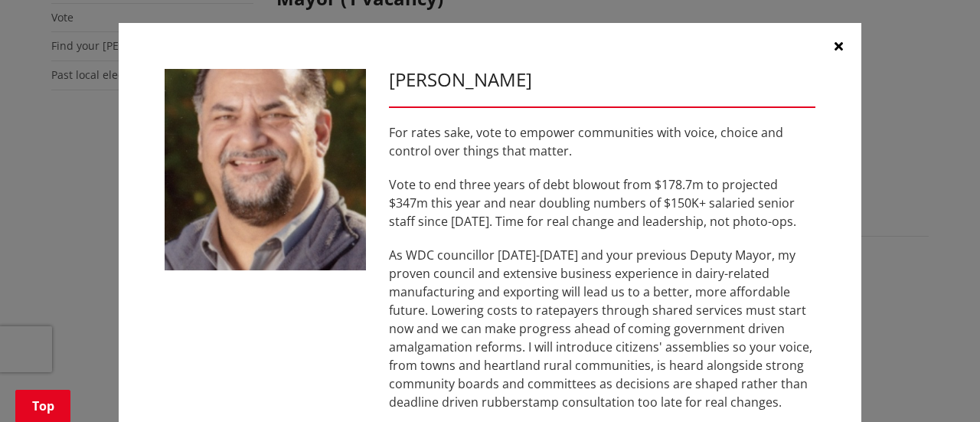 This screenshot has width=980, height=422. I want to click on p: Vote to end three years of debt blowout from $178.7m to projected $347m this year and near doubli..., so click(602, 203).